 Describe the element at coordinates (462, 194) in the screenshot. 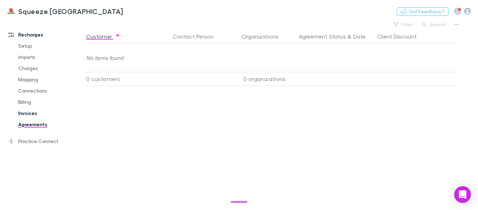

I see `div: Open Intercom Messenger` at that location.